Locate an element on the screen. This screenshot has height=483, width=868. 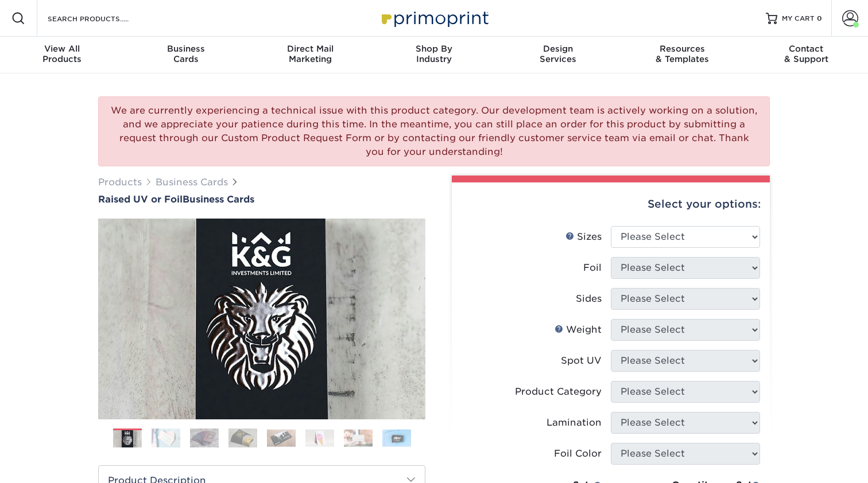
div: & Templates is located at coordinates (682, 54).